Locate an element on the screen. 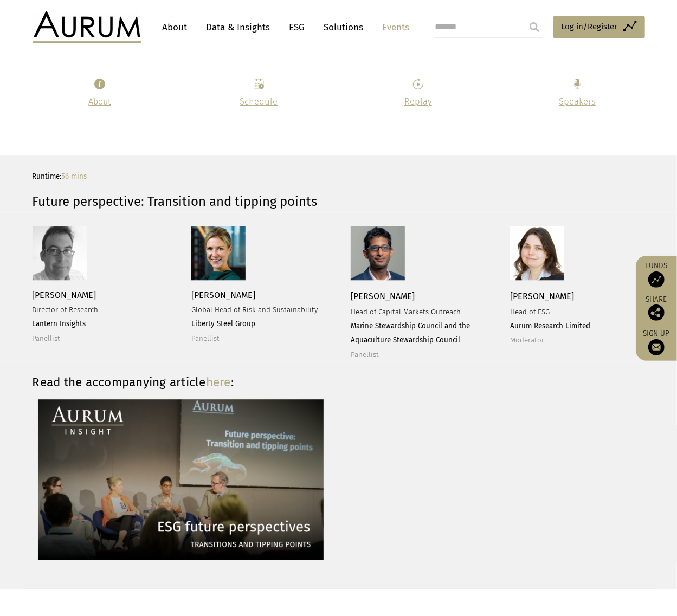  span: Head of Capital Markets Outreach is located at coordinates (405, 312).